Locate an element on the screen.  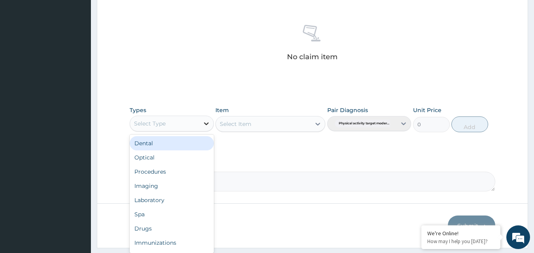
div: We're Online! is located at coordinates (461, 234).